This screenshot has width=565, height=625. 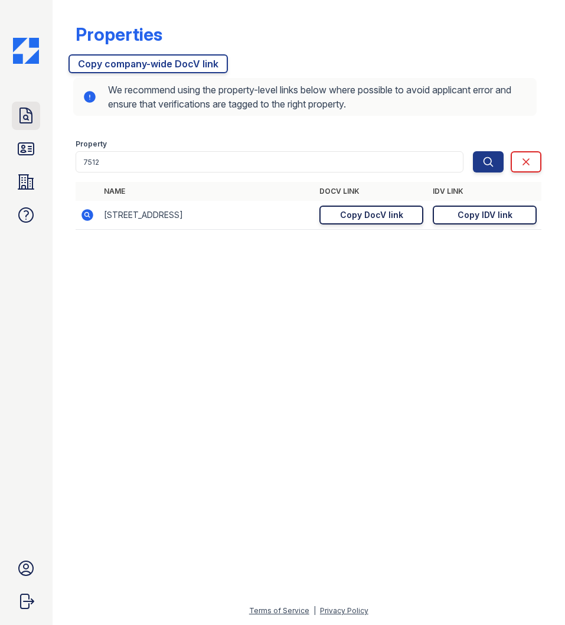 I want to click on a: Privacy Policy, so click(x=344, y=610).